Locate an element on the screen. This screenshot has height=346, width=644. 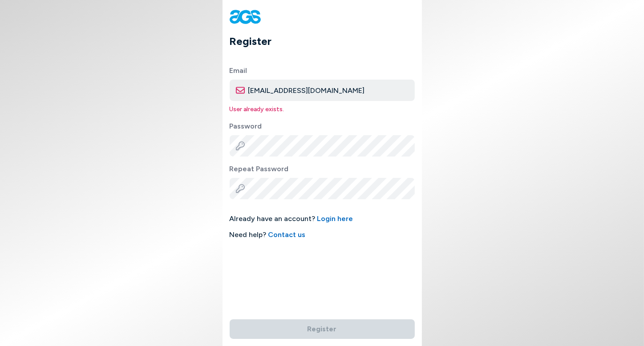
input: Type here is located at coordinates (322, 91).